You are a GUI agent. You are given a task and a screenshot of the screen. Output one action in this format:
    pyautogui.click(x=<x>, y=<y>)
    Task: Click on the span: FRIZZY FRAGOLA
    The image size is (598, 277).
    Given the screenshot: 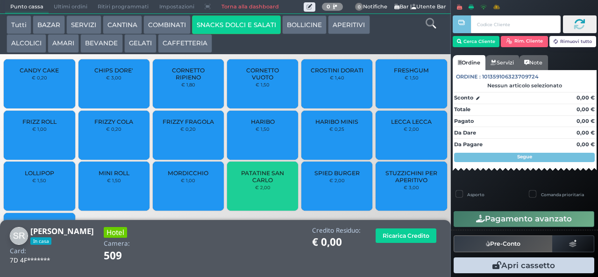 What is the action you would take?
    pyautogui.click(x=188, y=121)
    